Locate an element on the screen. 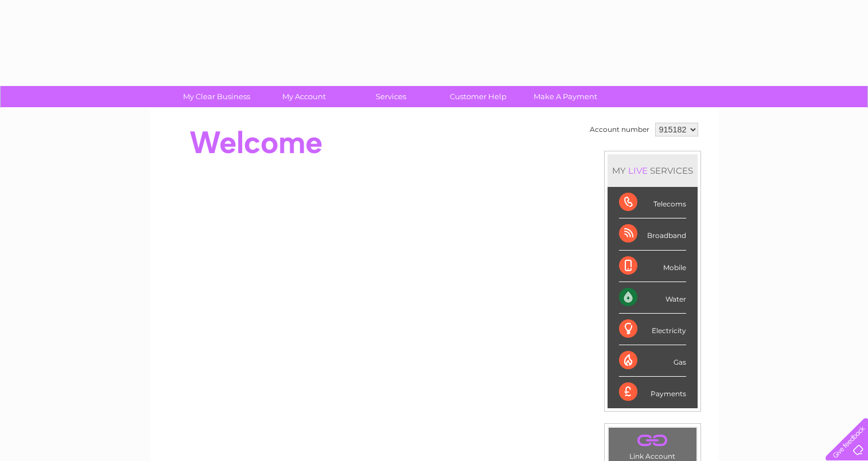 Image resolution: width=868 pixels, height=461 pixels. div: Telecoms is located at coordinates (652, 203).